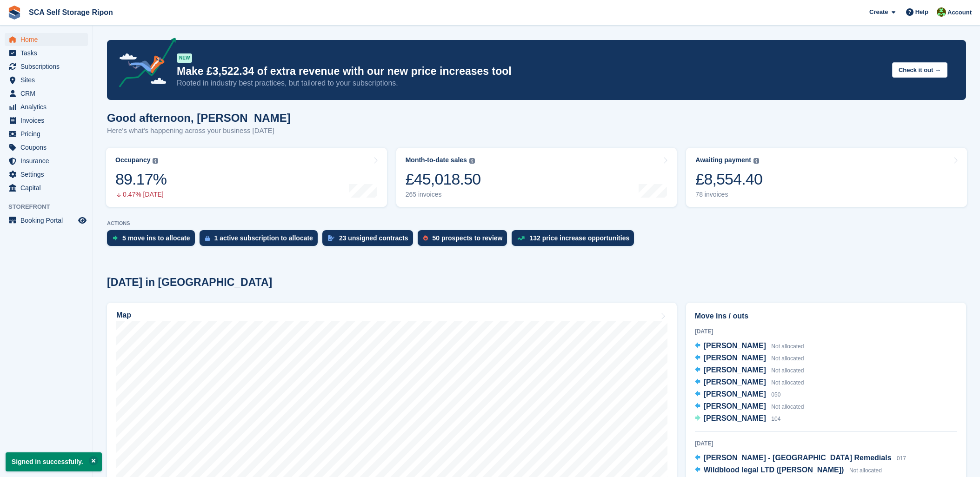 Image resolution: width=980 pixels, height=477 pixels. Describe the element at coordinates (48, 107) in the screenshot. I see `span: Analytics` at that location.